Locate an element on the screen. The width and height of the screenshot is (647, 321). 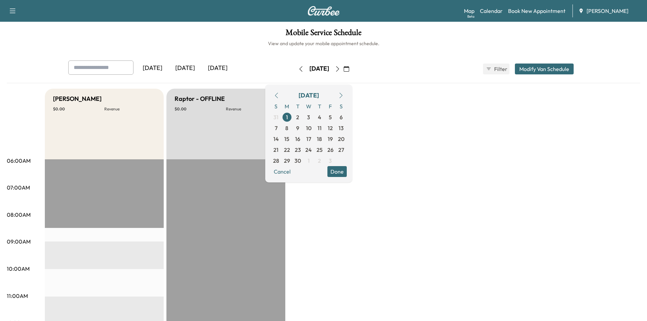
span: 9 is located at coordinates (298, 128).